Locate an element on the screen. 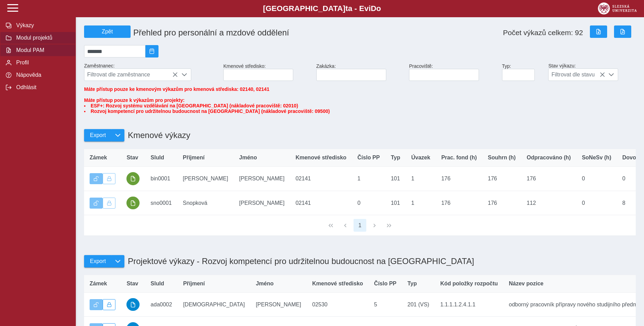 This screenshot has width=644, height=326. span: Filtrovat dle zaměstnance is located at coordinates (131, 75).